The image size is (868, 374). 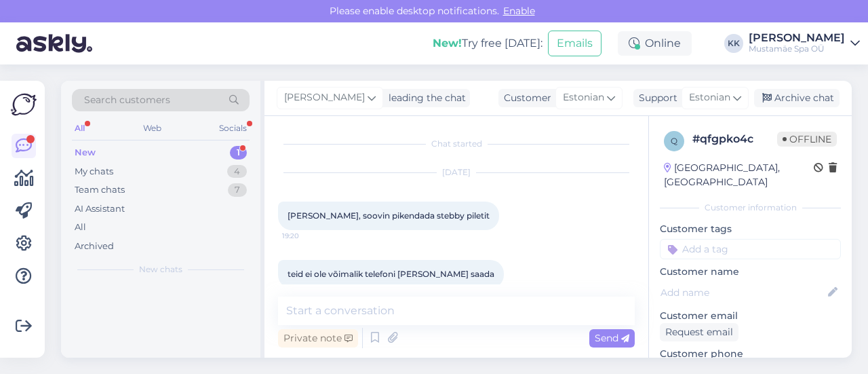 What do you see at coordinates (807, 139) in the screenshot?
I see `span: Offline` at bounding box center [807, 139].